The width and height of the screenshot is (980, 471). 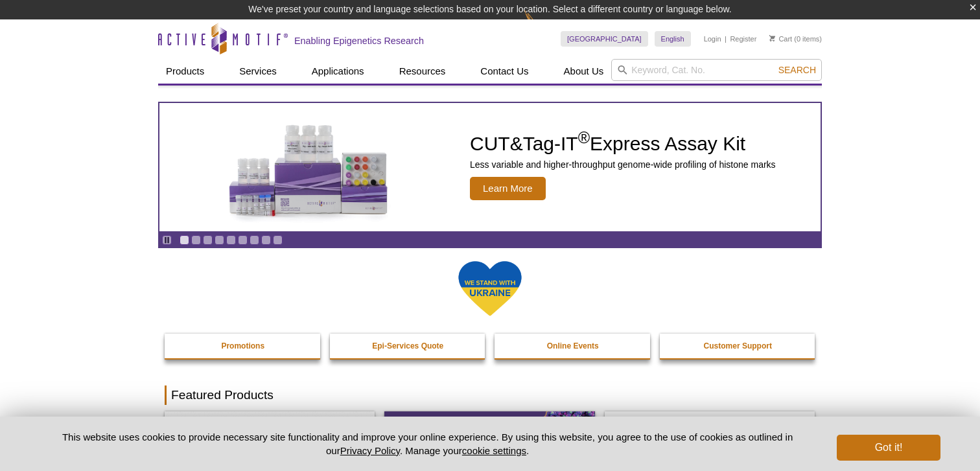 I want to click on a: Go to slide 4, so click(x=219, y=240).